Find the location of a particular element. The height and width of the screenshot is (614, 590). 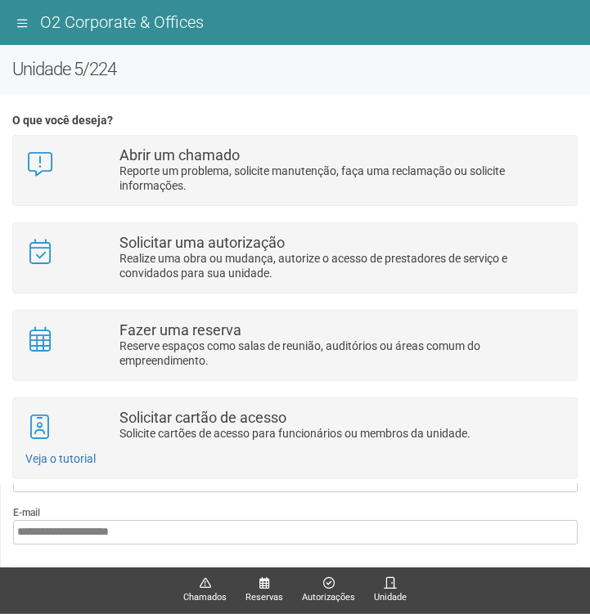

span: O2 Corporate & Offices is located at coordinates (122, 22).